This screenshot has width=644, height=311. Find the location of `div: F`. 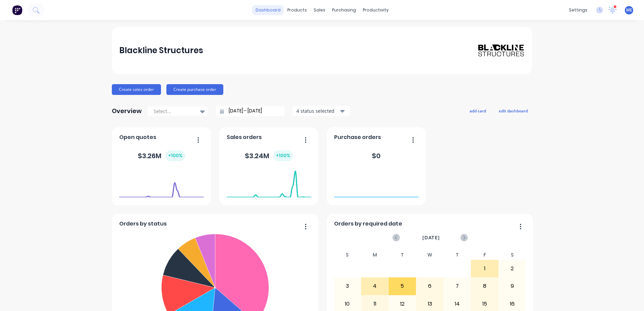

div: F is located at coordinates (485, 254).